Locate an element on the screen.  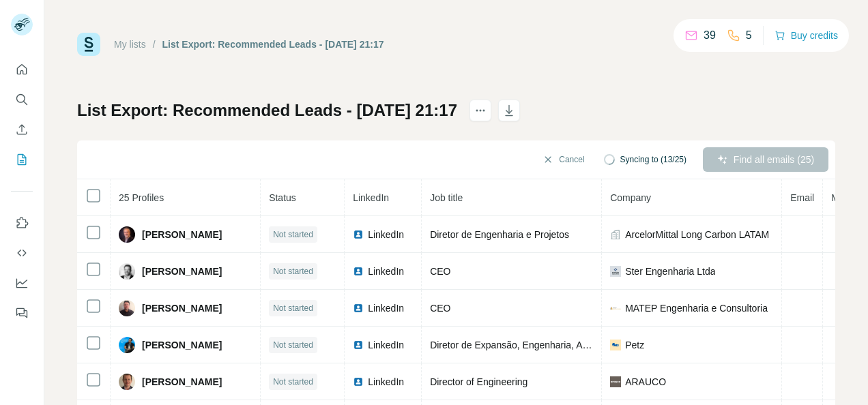
span: Job title is located at coordinates (447, 198).